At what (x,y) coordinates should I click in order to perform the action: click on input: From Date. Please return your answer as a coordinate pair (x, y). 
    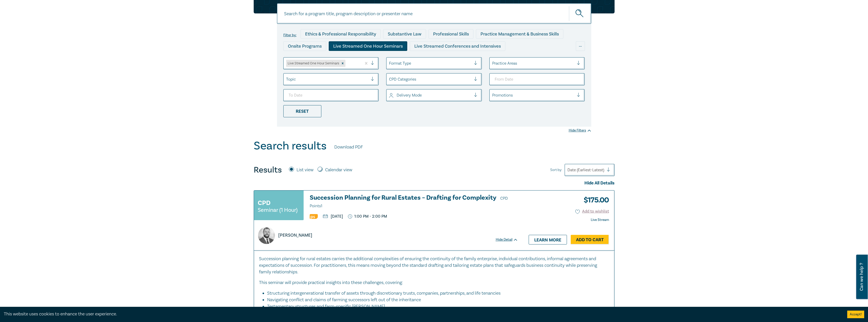
    Looking at the image, I should click on (537, 79).